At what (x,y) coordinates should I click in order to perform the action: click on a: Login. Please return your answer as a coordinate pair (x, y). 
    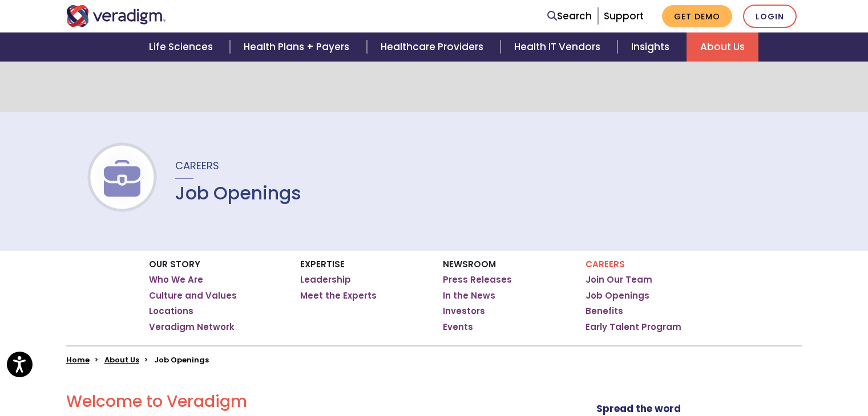
    Looking at the image, I should click on (770, 16).